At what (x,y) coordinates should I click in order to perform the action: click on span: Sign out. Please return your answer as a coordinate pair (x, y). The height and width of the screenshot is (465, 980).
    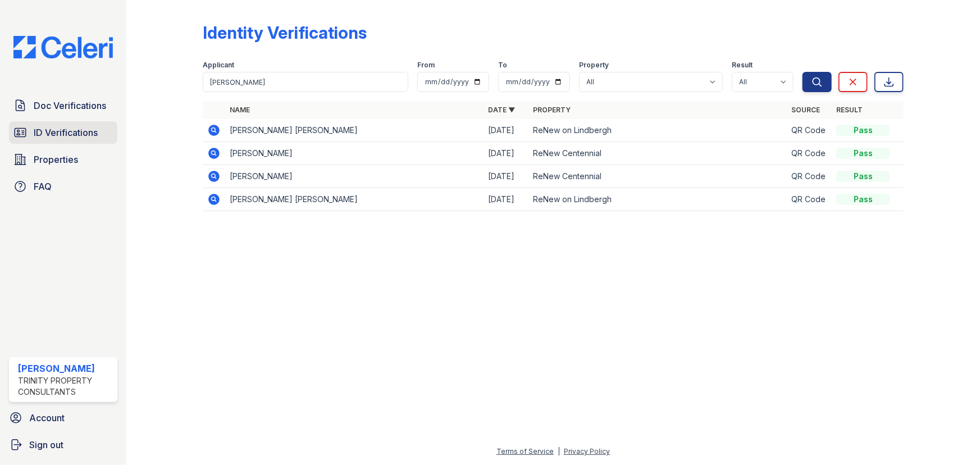
    Looking at the image, I should click on (46, 445).